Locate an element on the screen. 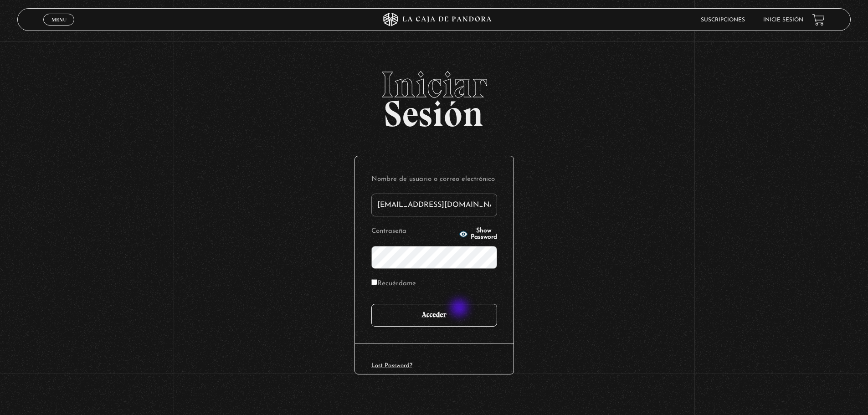 Image resolution: width=868 pixels, height=415 pixels. a: Lost Password? is located at coordinates (392, 365).